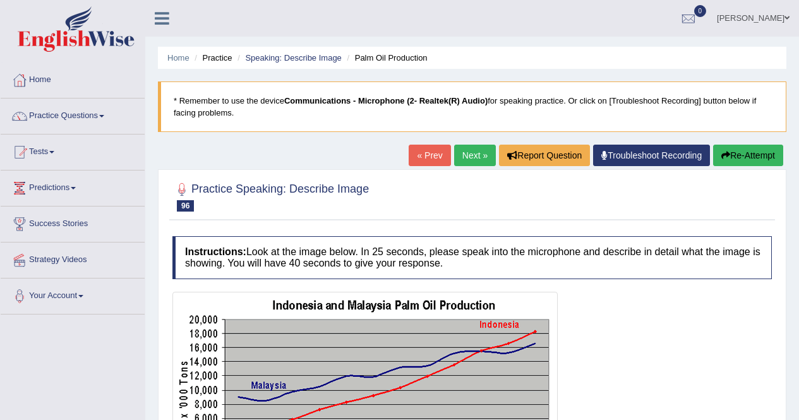 The width and height of the screenshot is (799, 420). I want to click on button: Re-Attempt, so click(748, 155).